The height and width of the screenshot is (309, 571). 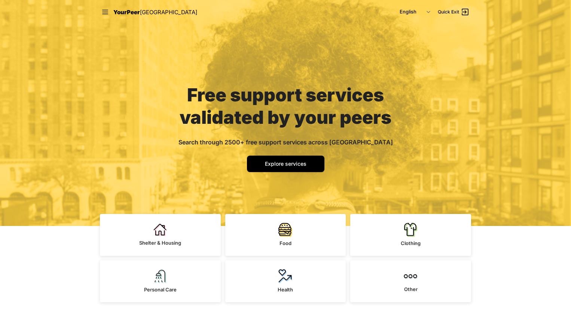 I want to click on span: YourPeer, so click(x=127, y=12).